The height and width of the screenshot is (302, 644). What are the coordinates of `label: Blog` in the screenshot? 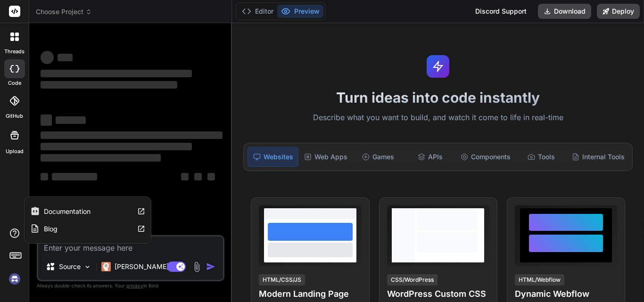 It's located at (51, 229).